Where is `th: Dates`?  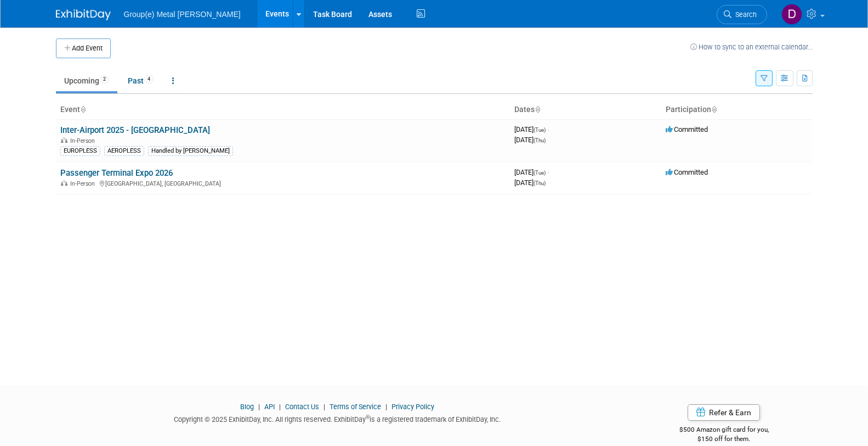 th: Dates is located at coordinates (586, 110).